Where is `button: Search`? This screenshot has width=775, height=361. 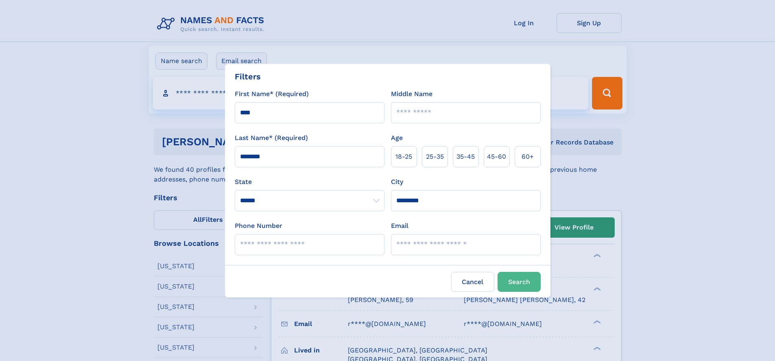
button: Search is located at coordinates (519, 282).